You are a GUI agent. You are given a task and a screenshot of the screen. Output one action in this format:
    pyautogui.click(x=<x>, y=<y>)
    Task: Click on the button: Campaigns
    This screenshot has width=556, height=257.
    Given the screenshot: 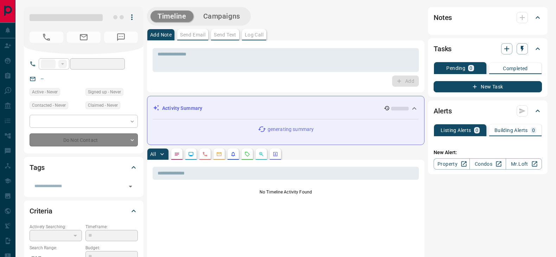 What is the action you would take?
    pyautogui.click(x=222, y=16)
    